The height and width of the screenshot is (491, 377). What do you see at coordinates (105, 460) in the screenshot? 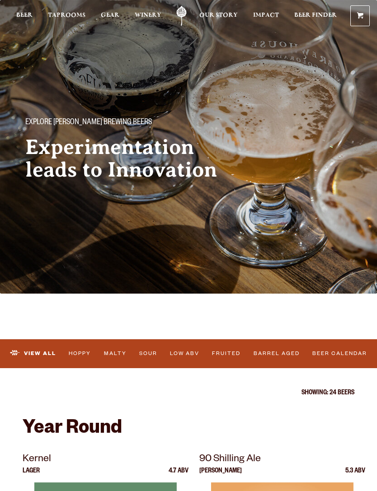
I see `p: Kernel` at bounding box center [105, 460].